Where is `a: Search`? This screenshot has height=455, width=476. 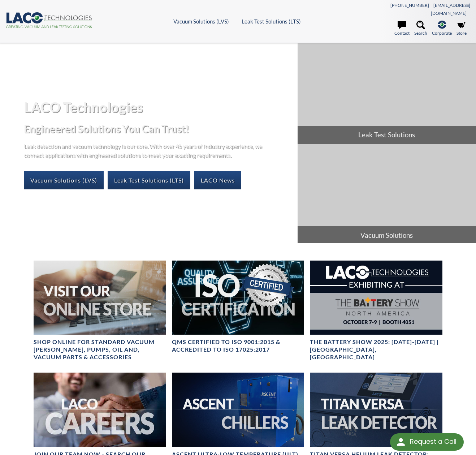 a: Search is located at coordinates (421, 29).